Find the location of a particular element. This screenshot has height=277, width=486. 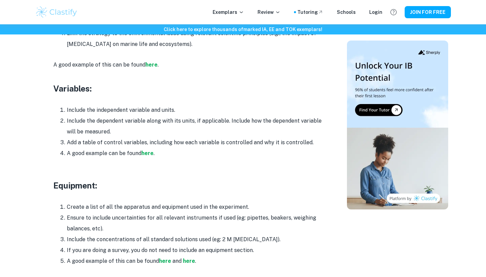

p: Review is located at coordinates (269, 12).